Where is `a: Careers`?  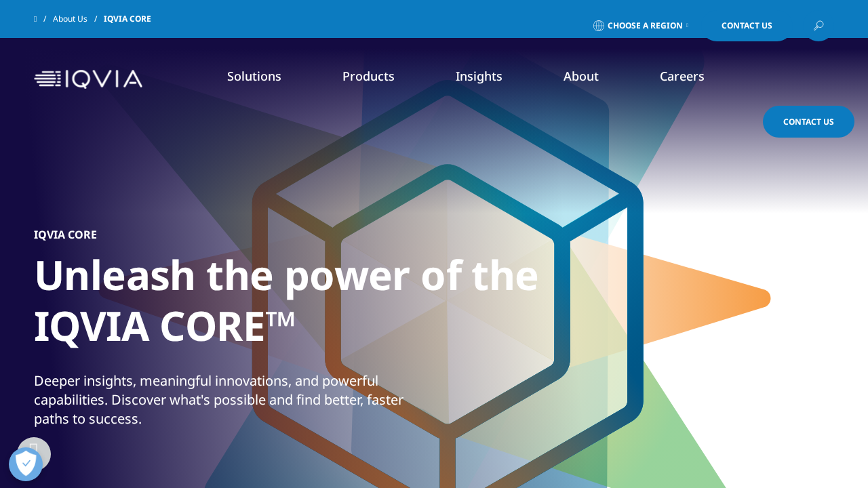
a: Careers is located at coordinates (682, 76).